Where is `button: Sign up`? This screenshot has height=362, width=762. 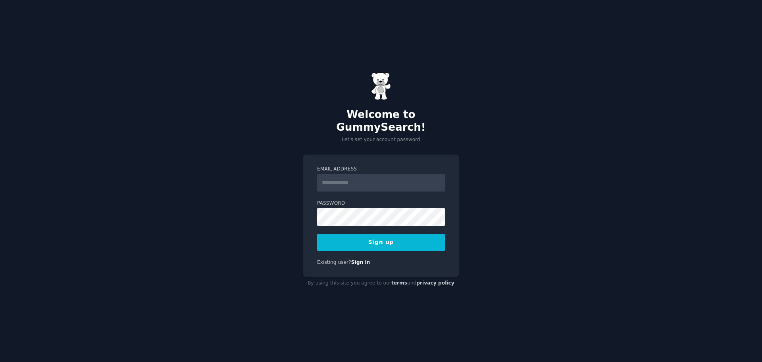 button: Sign up is located at coordinates (381, 242).